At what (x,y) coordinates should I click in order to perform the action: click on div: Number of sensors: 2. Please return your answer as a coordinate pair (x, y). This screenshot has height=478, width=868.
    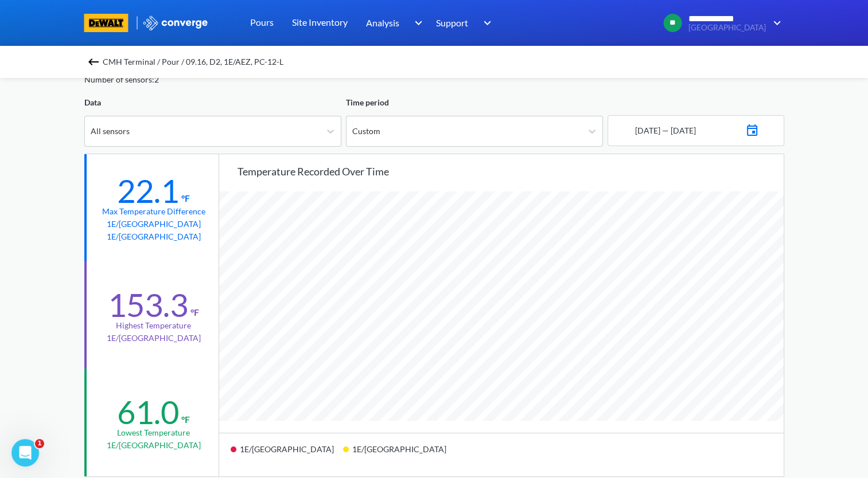
    Looking at the image, I should click on (121, 80).